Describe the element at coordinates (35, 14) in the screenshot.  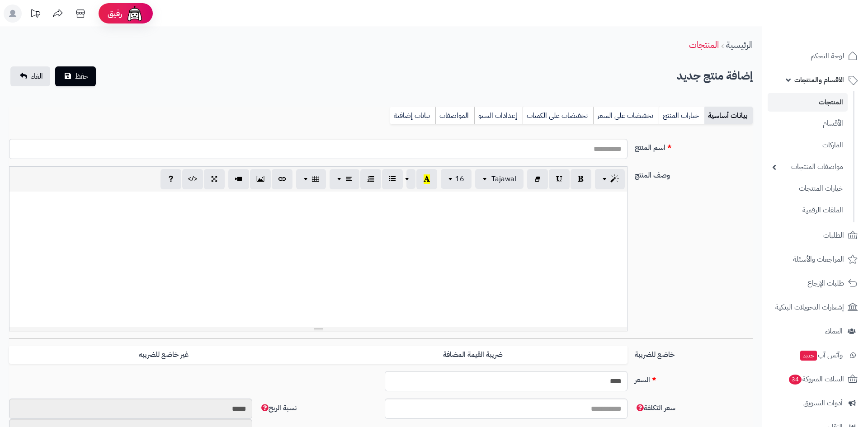
I see `a: تحديثات المنصة` at that location.